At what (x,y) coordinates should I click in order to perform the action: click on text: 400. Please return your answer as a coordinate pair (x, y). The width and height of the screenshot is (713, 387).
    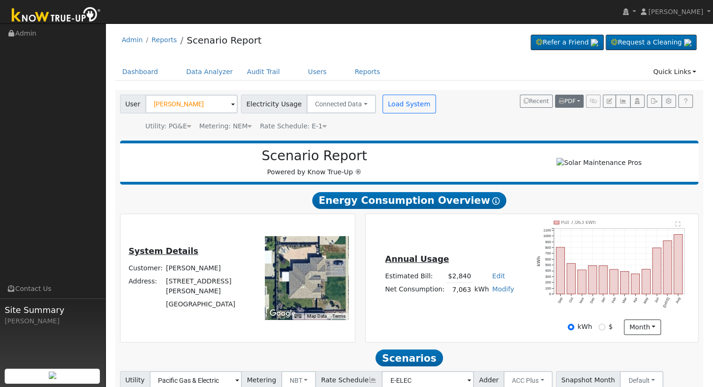
    Looking at the image, I should click on (548, 270).